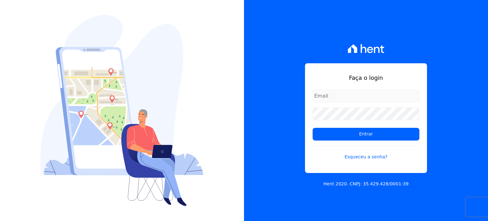 The image size is (488, 221). What do you see at coordinates (366, 153) in the screenshot?
I see `a: Esqueceu a senha?` at bounding box center [366, 153].